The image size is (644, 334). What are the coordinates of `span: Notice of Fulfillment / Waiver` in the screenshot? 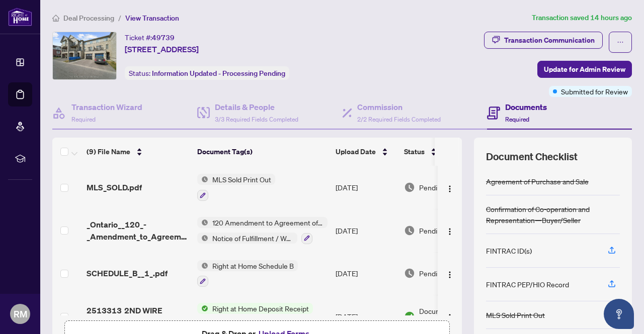 It's located at (253, 238).